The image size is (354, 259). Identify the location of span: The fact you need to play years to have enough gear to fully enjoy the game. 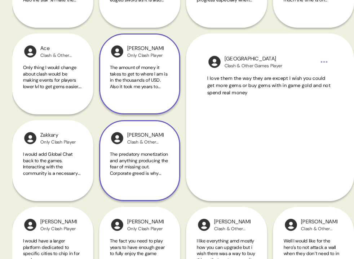
(137, 247).